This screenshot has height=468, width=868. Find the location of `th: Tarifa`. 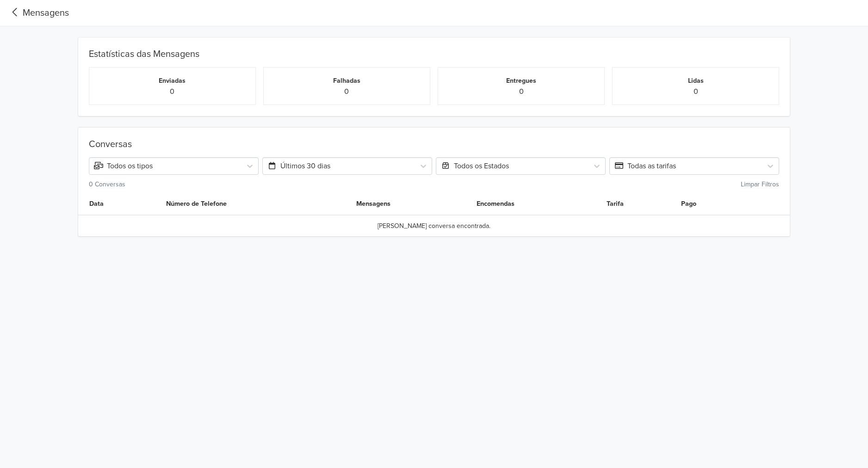

th: Tarifa is located at coordinates (638, 204).